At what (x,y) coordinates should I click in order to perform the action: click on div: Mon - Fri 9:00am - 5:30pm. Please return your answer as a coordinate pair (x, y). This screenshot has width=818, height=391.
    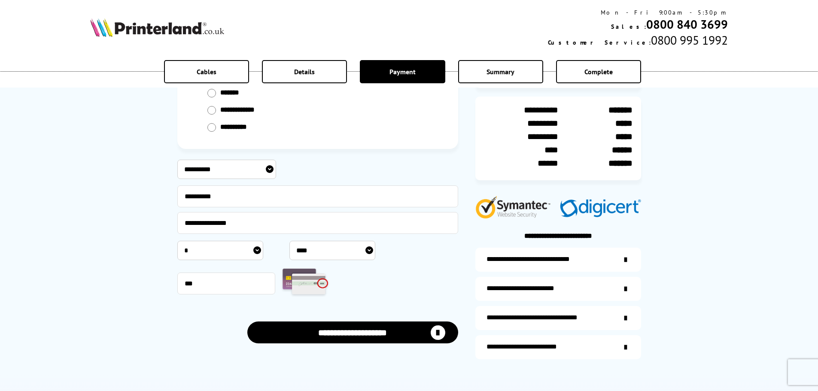
    Looking at the image, I should click on (637, 12).